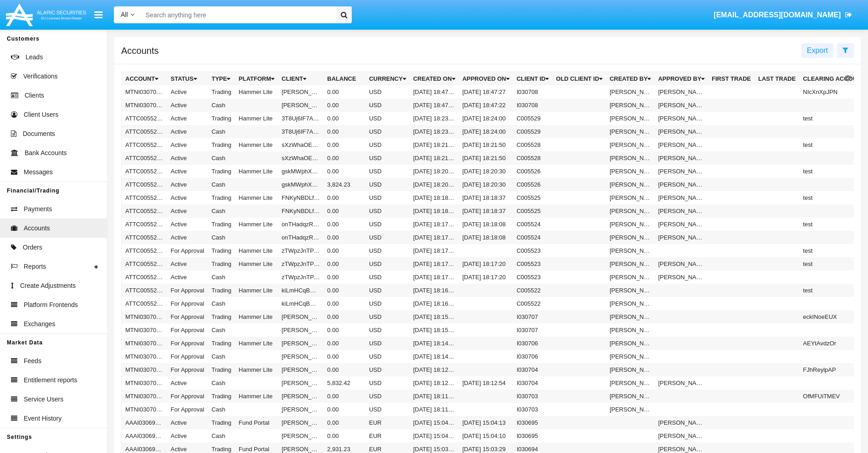  Describe the element at coordinates (46, 153) in the screenshot. I see `span: Bank Accounts` at that location.